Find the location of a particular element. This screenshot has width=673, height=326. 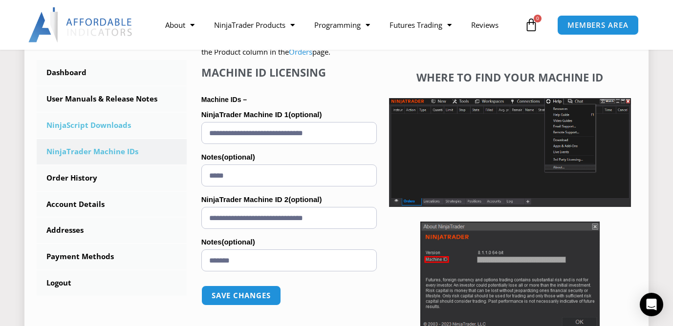

span: MEMBERS AREA is located at coordinates (597, 25).